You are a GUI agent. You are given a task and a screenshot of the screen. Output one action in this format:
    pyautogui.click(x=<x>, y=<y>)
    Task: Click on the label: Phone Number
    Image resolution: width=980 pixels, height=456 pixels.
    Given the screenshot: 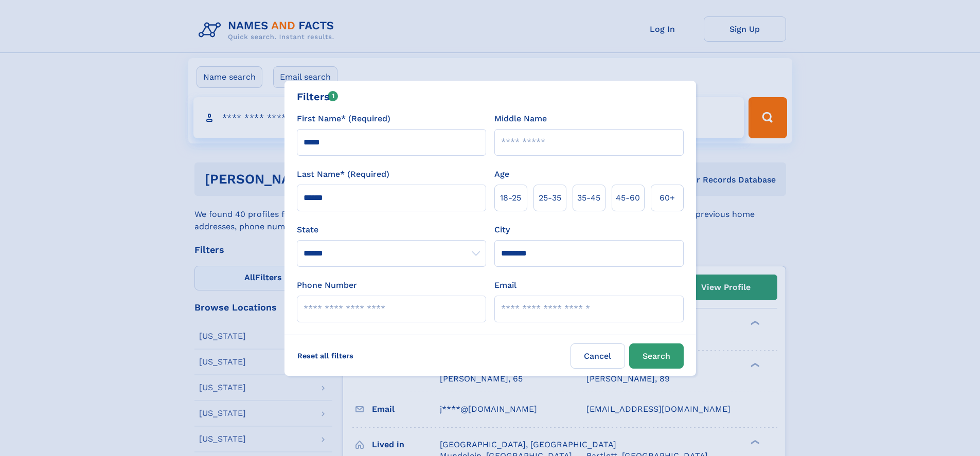 What is the action you would take?
    pyautogui.click(x=326, y=285)
    